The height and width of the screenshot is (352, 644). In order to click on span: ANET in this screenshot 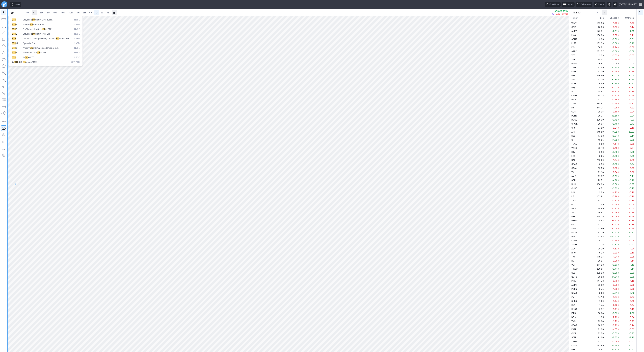, I will do `click(574, 31)`.